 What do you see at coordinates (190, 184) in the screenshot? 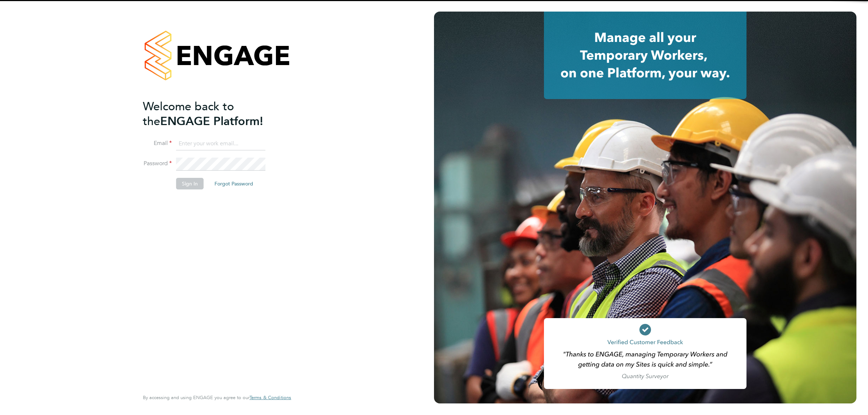
I see `button: Sign In` at bounding box center [190, 184].